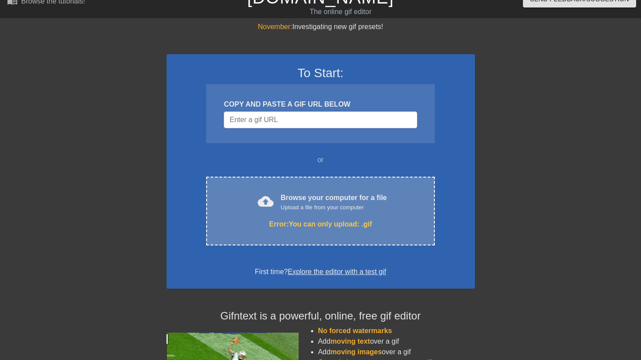 Image resolution: width=641 pixels, height=360 pixels. I want to click on div: Investigating new gif presets!, so click(321, 27).